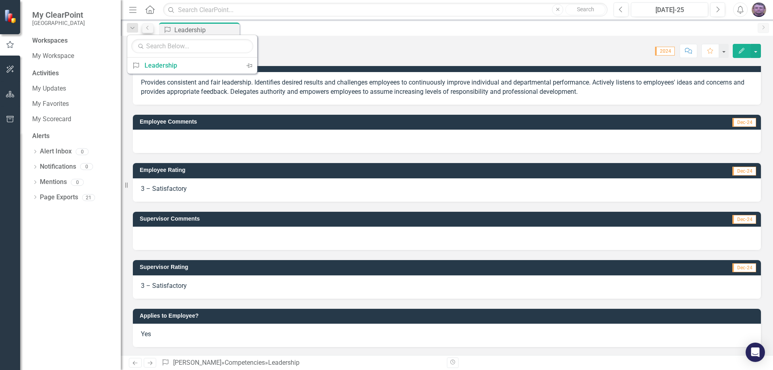 The height and width of the screenshot is (370, 773). Describe the element at coordinates (447, 87) in the screenshot. I see `p: Provides consistent and fair leadership. Identifies desired results and challenges employees to c...` at that location.